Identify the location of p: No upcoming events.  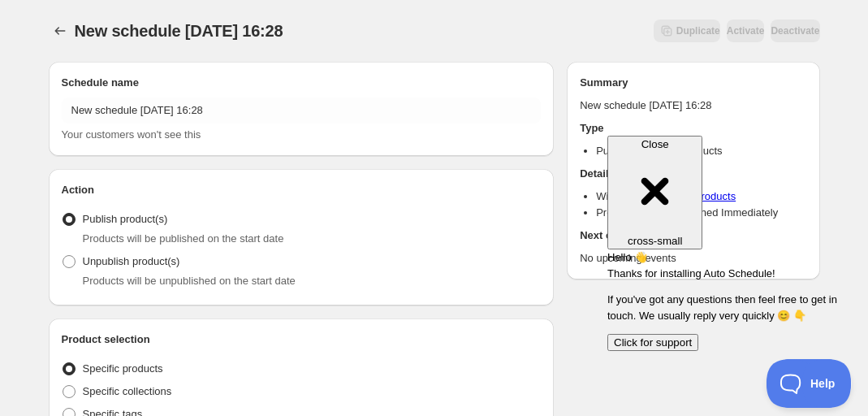
(693, 258).